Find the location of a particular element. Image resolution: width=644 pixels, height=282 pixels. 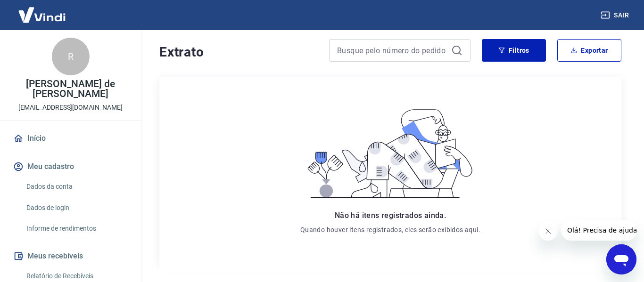

span: Olá! Precisa de ajuda? is located at coordinates (42, 11).